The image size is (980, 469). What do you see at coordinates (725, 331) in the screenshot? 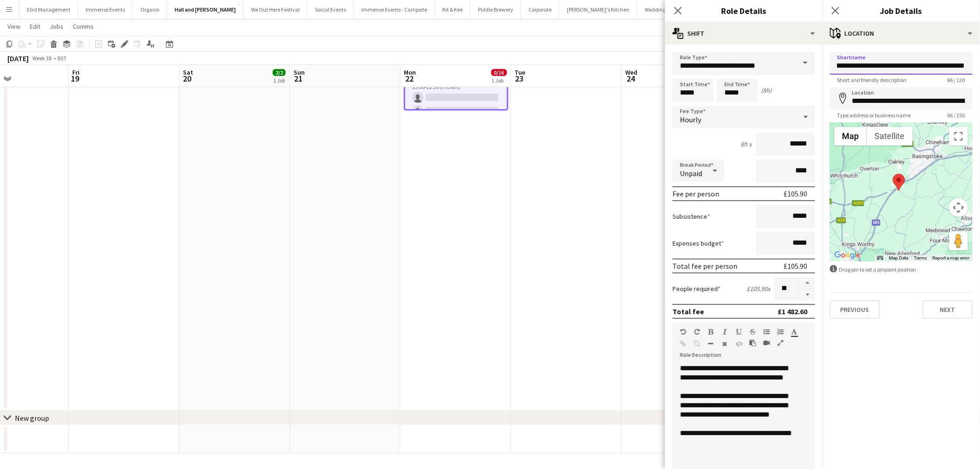
I see `button: Italic` at bounding box center [725, 331].